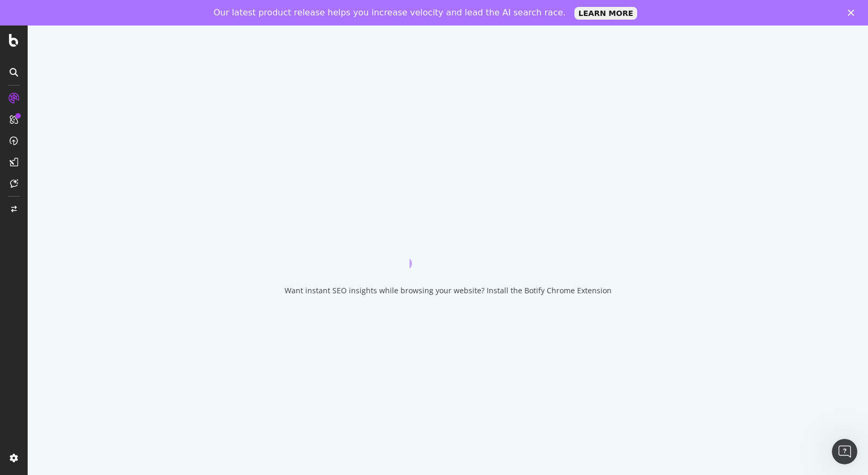 The height and width of the screenshot is (475, 868). Describe the element at coordinates (606, 13) in the screenshot. I see `a: LEARN MORE` at that location.